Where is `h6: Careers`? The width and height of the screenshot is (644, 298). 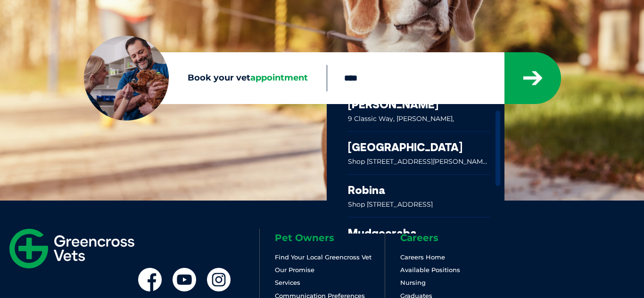
h6: Careers is located at coordinates (455, 238).